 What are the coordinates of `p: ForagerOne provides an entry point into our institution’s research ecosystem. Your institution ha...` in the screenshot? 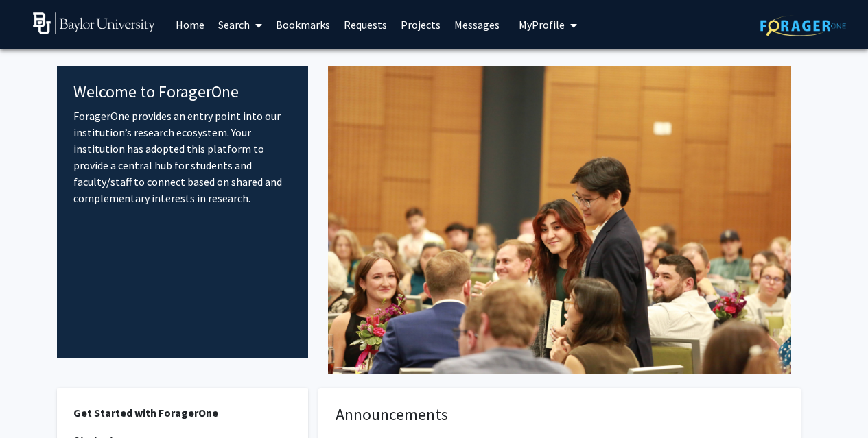 It's located at (182, 157).